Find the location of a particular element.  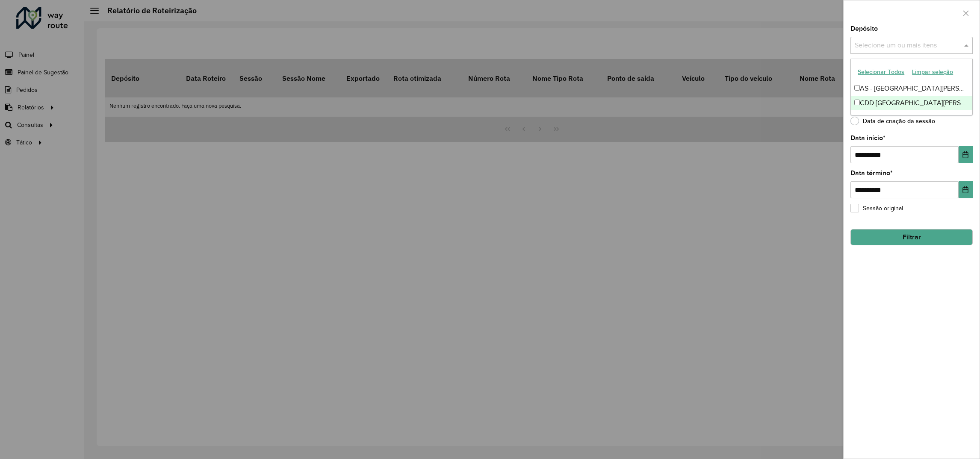

label: Data de criação da sessão is located at coordinates (893, 121).